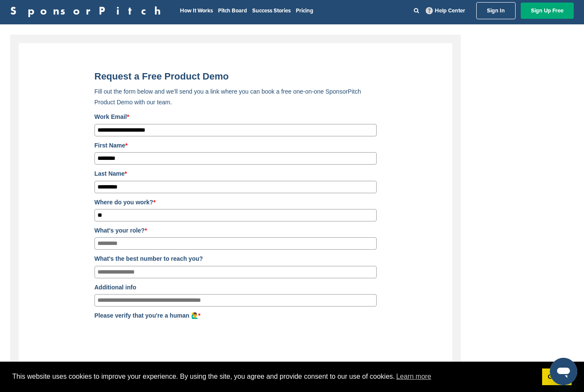 Image resolution: width=584 pixels, height=392 pixels. Describe the element at coordinates (196, 11) in the screenshot. I see `a: How It Works` at that location.